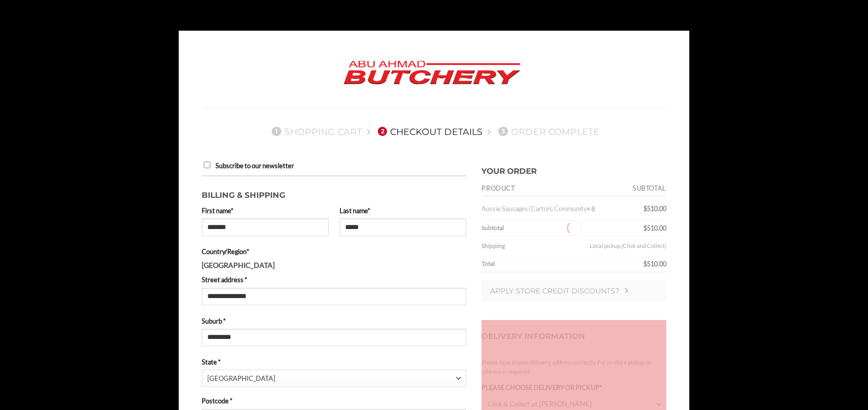 This screenshot has height=410, width=868. I want to click on label: Last name, so click(403, 211).